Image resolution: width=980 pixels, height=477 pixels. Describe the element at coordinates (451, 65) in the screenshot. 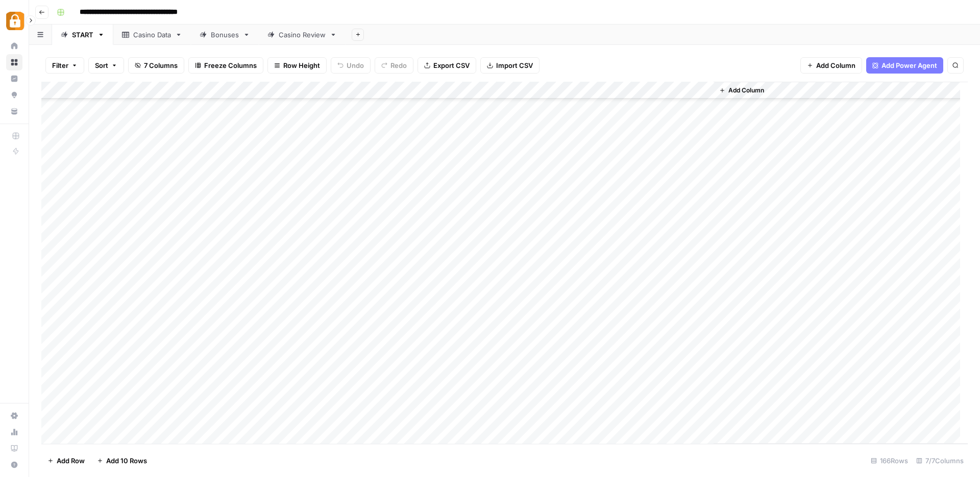

I see `span: Export CSV` at that location.